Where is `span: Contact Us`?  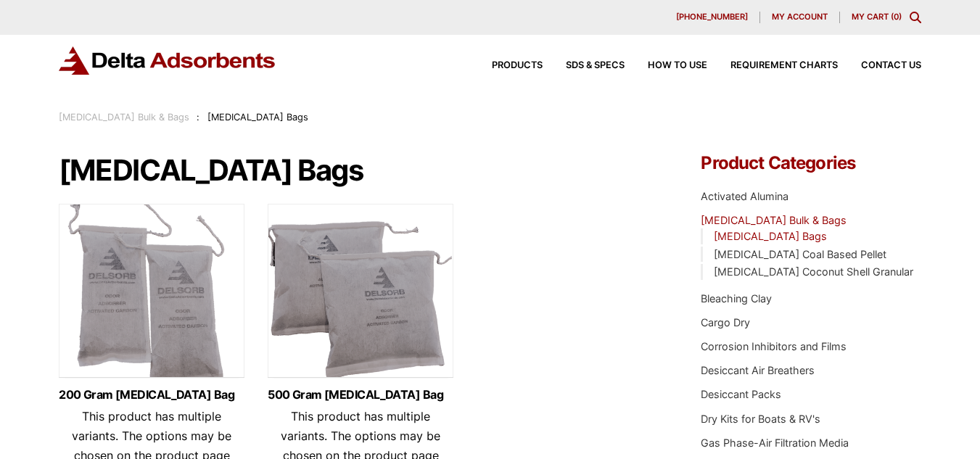 span: Contact Us is located at coordinates (891, 65).